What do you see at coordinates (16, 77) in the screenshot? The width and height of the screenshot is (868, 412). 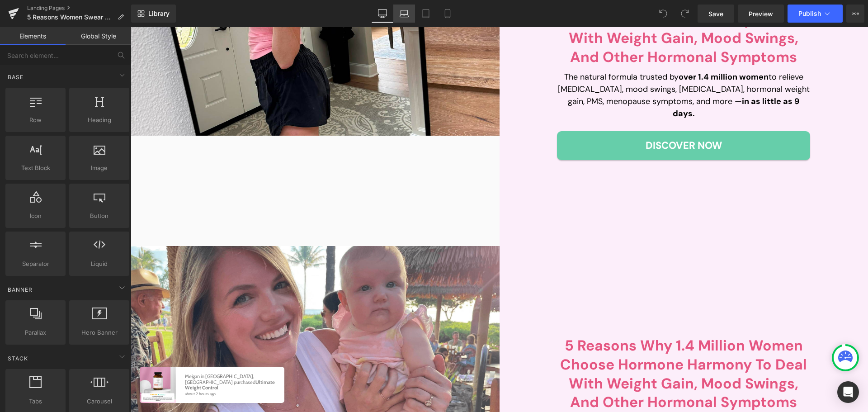 I see `span: Base` at bounding box center [16, 77].